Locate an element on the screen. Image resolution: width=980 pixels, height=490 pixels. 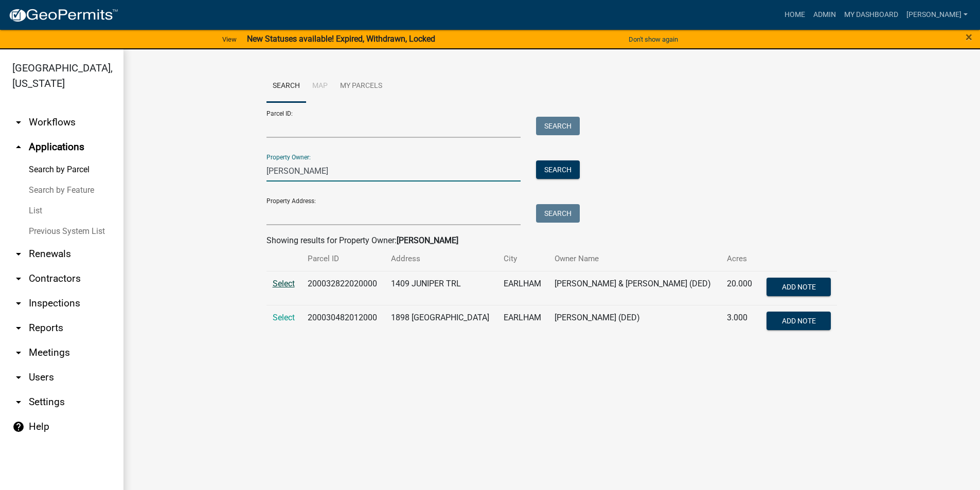
th: Owner Name is located at coordinates (634, 258).